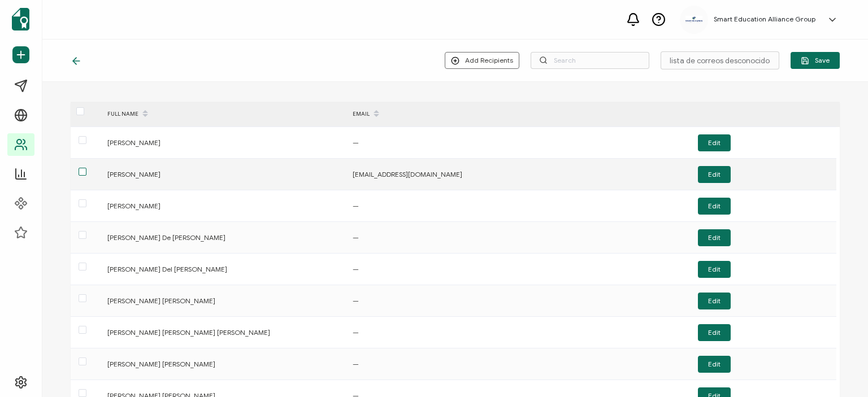  I want to click on img: sertifier-logomark-colored.svg, so click(20, 19).